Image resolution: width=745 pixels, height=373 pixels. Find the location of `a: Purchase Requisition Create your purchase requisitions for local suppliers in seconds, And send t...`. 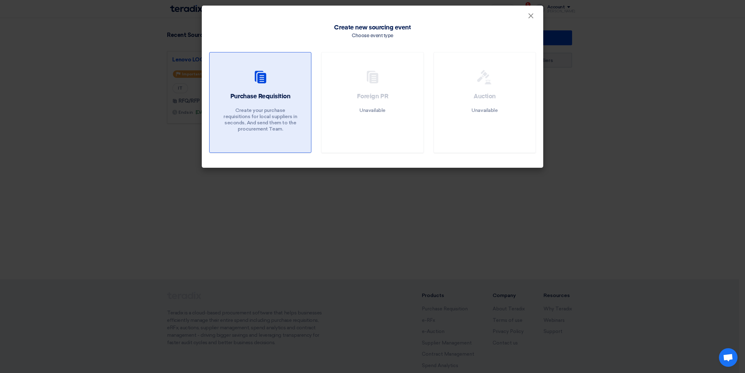

a: Purchase Requisition Create your purchase requisitions for local suppliers in seconds, And send t... is located at coordinates (260, 102).